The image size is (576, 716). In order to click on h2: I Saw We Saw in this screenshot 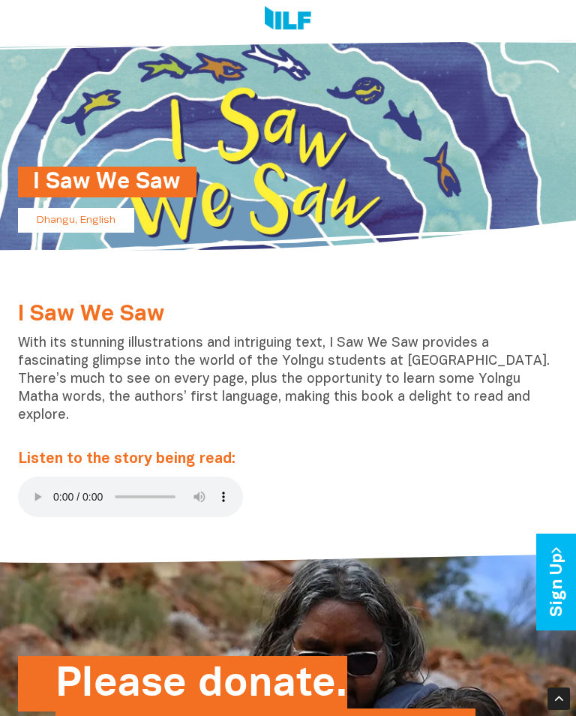, I will do `click(288, 314)`.